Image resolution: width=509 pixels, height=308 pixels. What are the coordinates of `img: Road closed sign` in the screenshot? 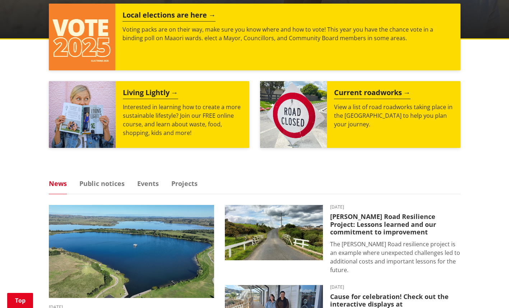 It's located at (293, 115).